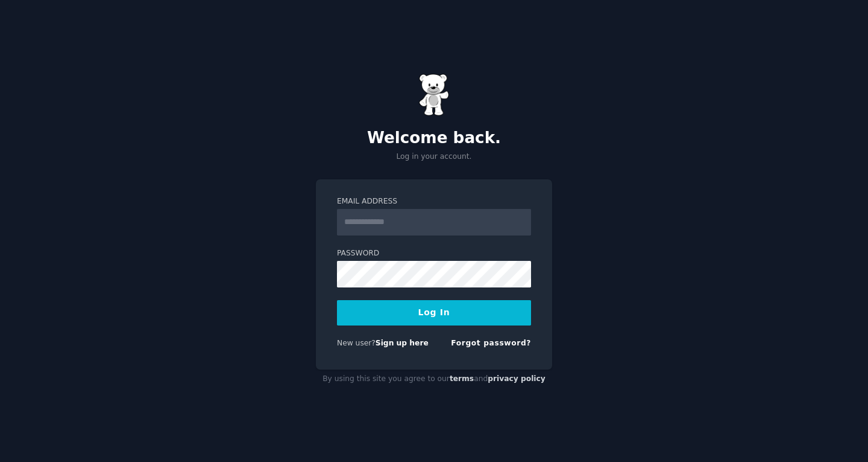  Describe the element at coordinates (434, 379) in the screenshot. I see `div: By using this site you agree to our and` at that location.